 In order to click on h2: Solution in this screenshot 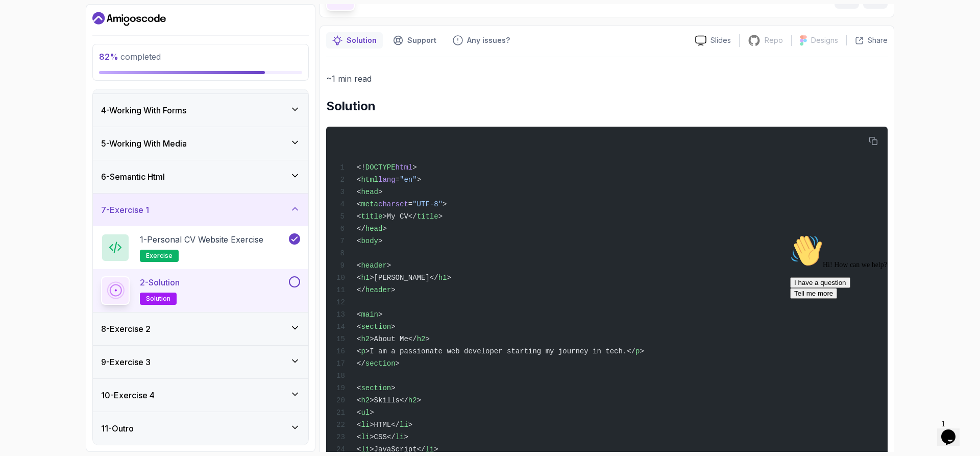, I will do `click(607, 107)`.